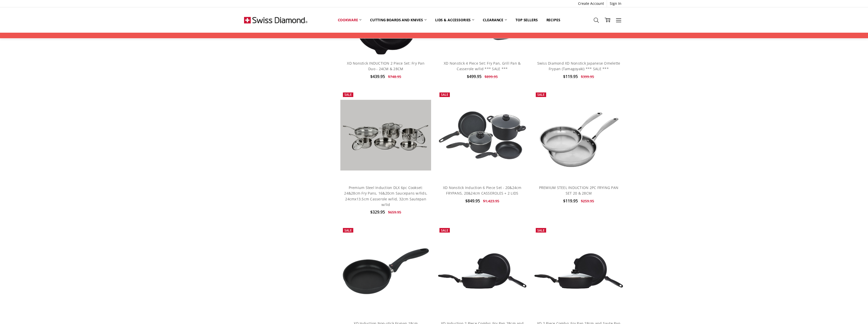  Describe the element at coordinates (579, 271) in the screenshot. I see `img: XD 2 Piece Combo: Fry Pan 28cm and Saute Pan 28cm + 28cm lid` at that location.